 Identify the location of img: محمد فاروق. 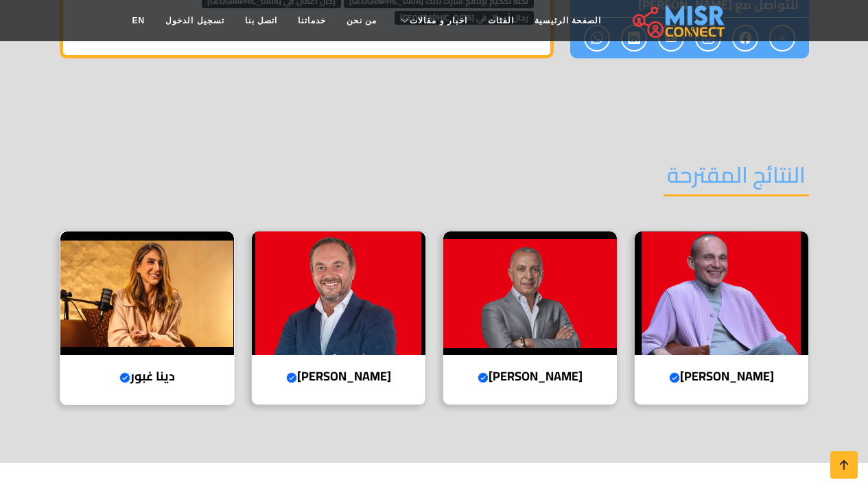
(721, 294).